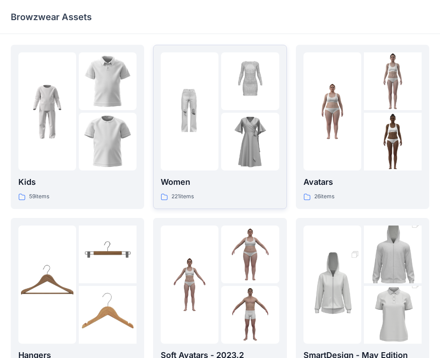  What do you see at coordinates (78, 127) in the screenshot?
I see `a: folder 1folder 2folder 3Kids59items` at bounding box center [78, 127].